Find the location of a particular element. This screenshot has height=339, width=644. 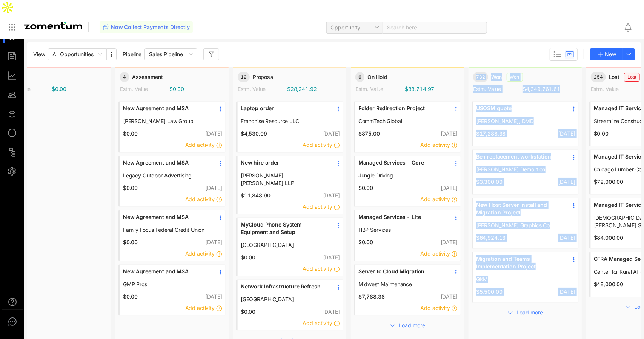

span: Franchise Resource LLC is located at coordinates (284, 121).